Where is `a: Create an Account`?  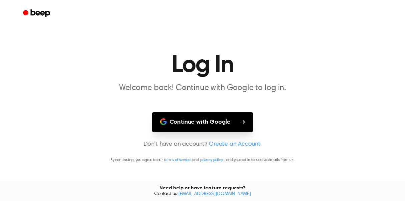 a: Create an Account is located at coordinates (235, 145).